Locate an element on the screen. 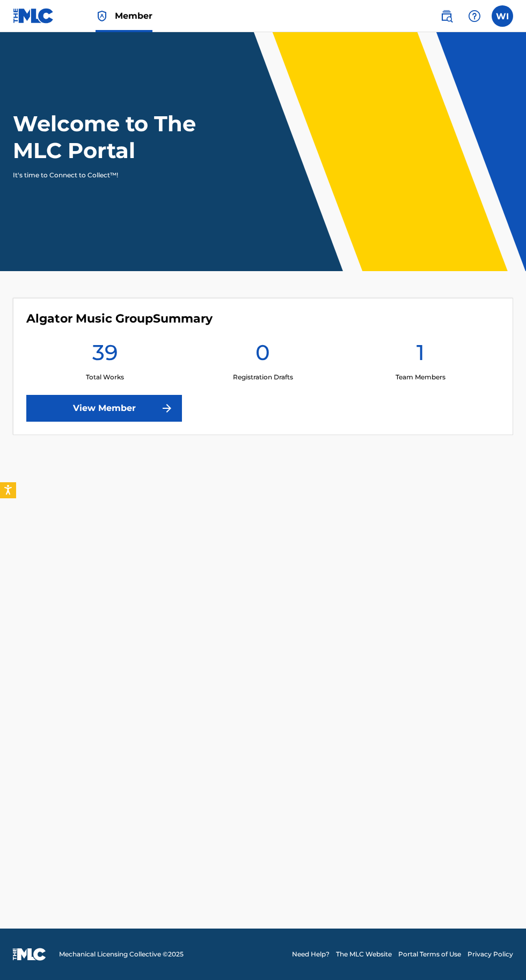  div: User Menu is located at coordinates (502, 16).